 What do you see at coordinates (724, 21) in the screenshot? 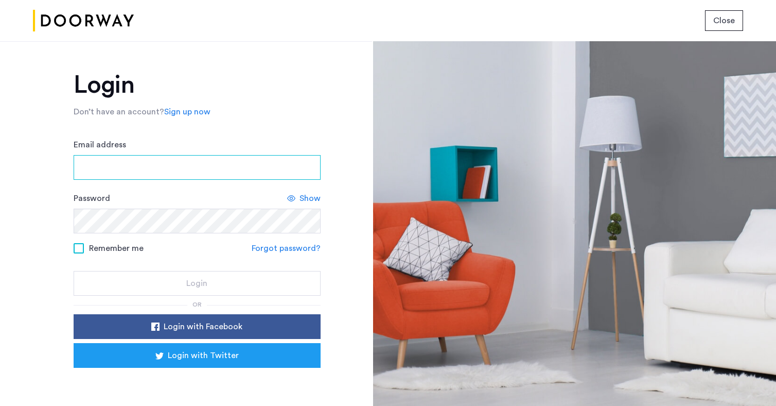
I see `span: Close` at bounding box center [724, 21].